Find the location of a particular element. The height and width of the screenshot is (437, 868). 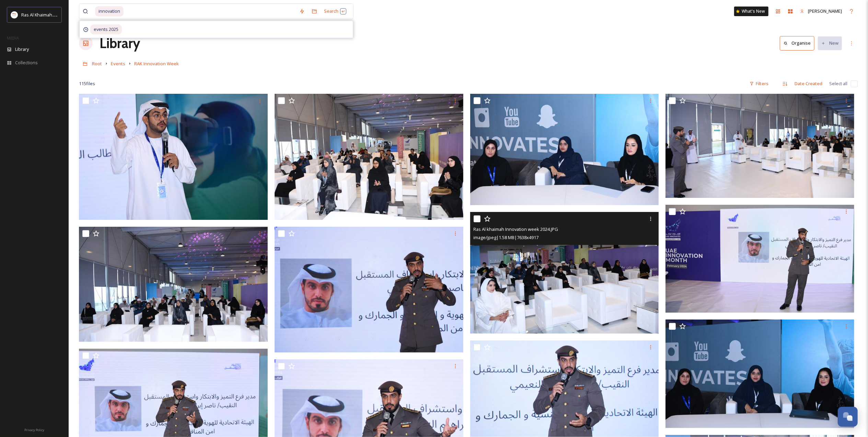

span: MEDIA is located at coordinates (13, 38).